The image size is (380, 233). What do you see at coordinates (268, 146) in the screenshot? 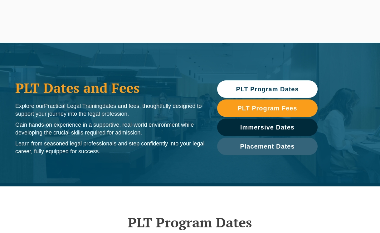
I see `a: Placement Dates` at bounding box center [268, 146].